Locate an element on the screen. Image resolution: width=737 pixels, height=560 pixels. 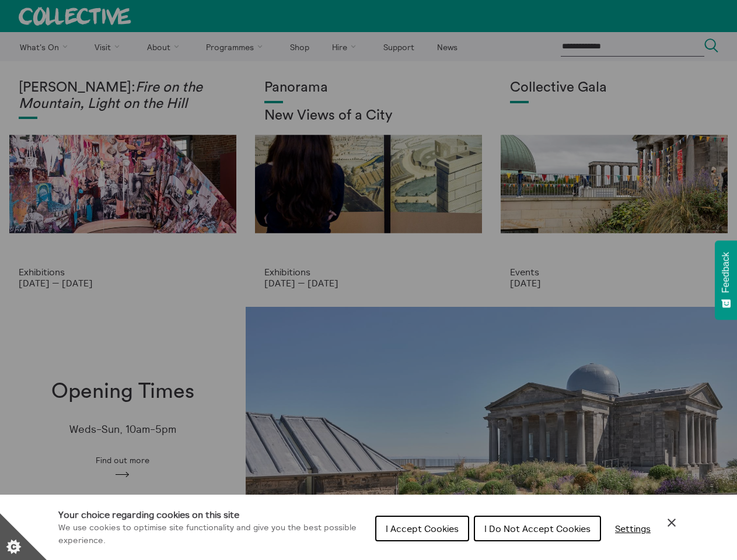
span: Feedback is located at coordinates (726, 272).